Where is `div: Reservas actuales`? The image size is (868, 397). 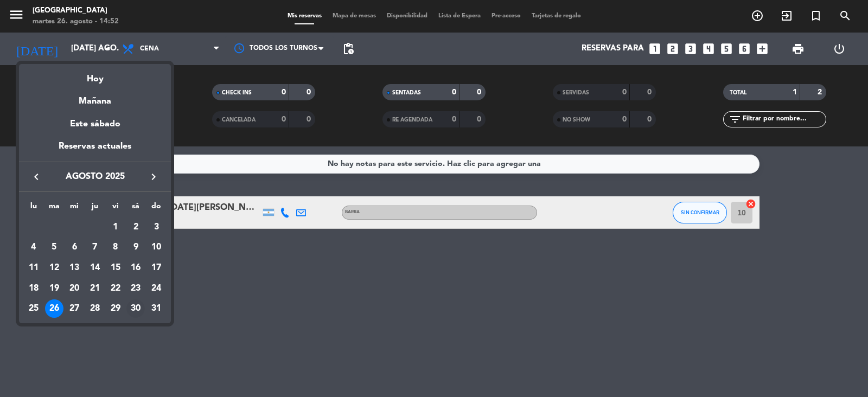 div: Reservas actuales is located at coordinates (95, 150).